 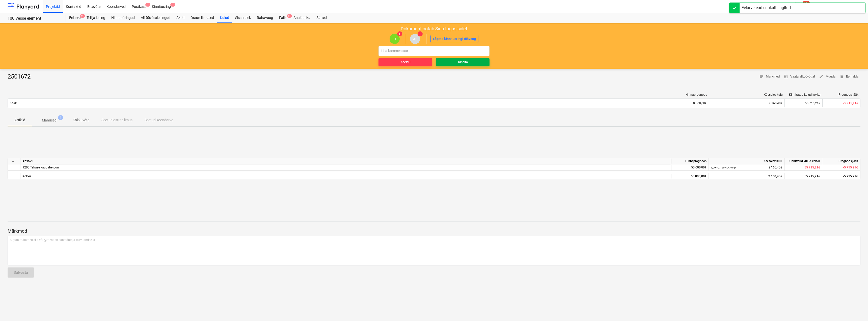 I want to click on button: Lõpeta kinnitusringi töövoog, so click(x=455, y=39).